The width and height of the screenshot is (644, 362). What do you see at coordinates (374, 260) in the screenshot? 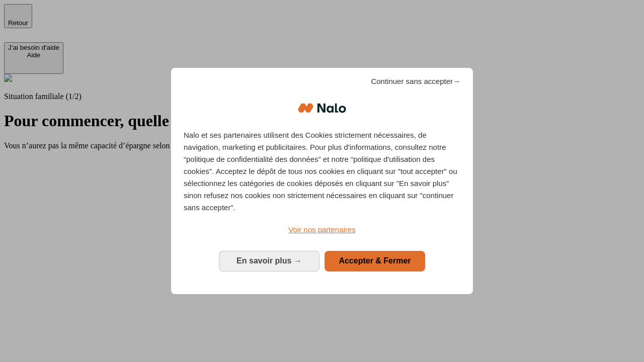
I see `span: Accepter & Fermer` at bounding box center [374, 260].